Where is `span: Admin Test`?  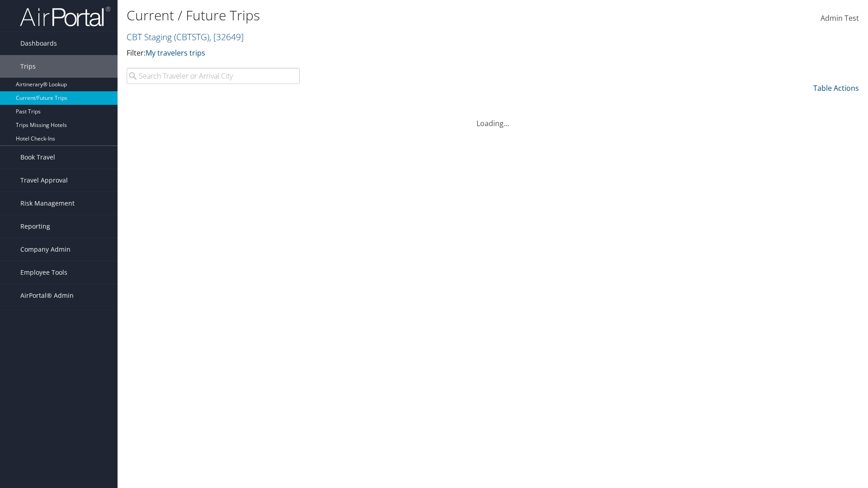
span: Admin Test is located at coordinates (840, 18).